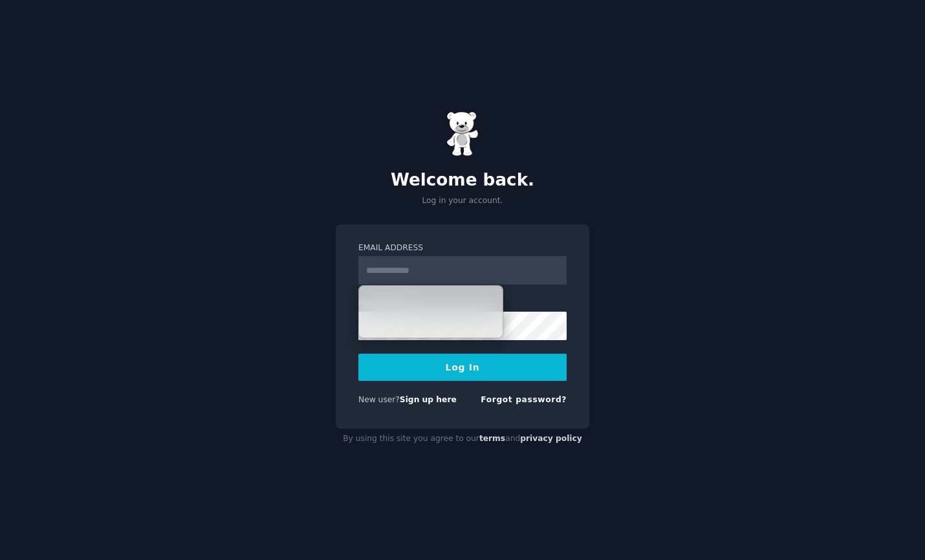 The image size is (925, 560). I want to click on h2: Welcome back., so click(463, 180).